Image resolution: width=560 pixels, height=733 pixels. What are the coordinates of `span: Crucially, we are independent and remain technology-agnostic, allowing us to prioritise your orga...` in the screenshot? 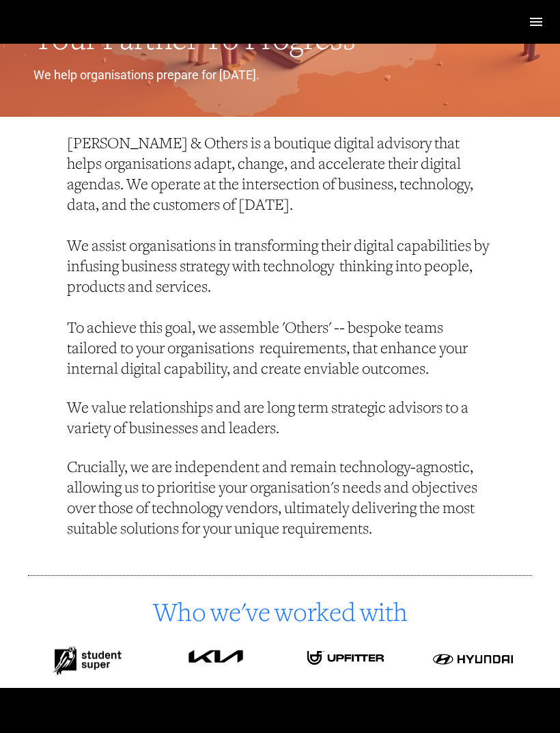 It's located at (273, 499).